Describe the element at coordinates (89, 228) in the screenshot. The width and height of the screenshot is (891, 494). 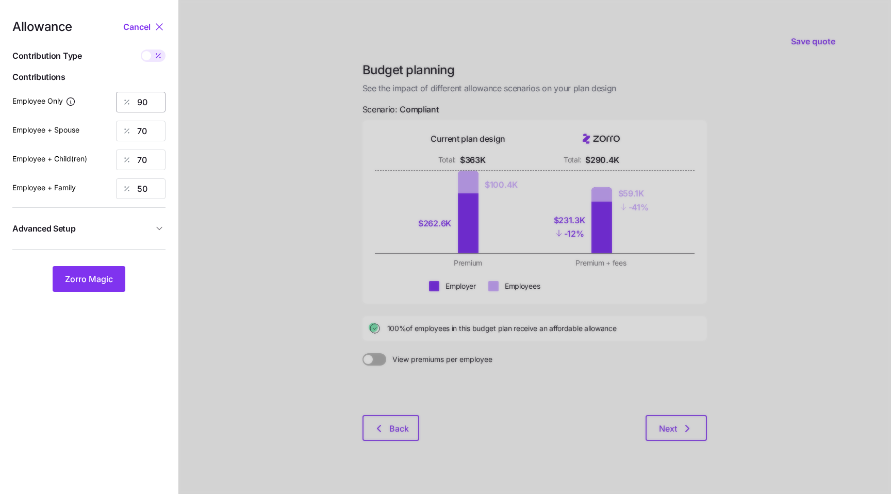
I see `button: Advanced Setup` at that location.